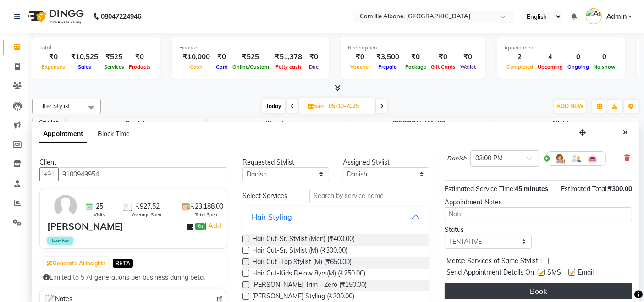  What do you see at coordinates (388, 57) in the screenshot?
I see `div: ₹3,500` at bounding box center [388, 57].